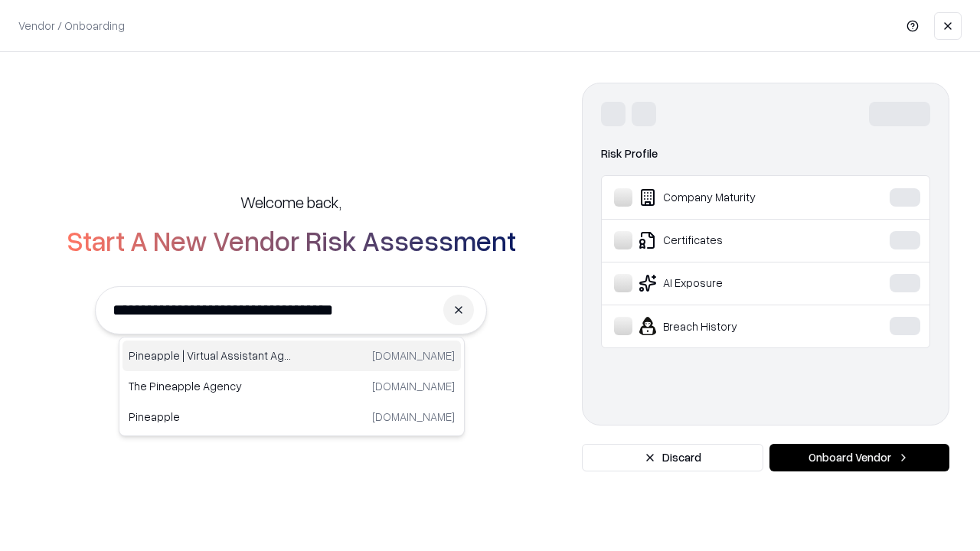  What do you see at coordinates (672, 458) in the screenshot?
I see `button: Discard` at bounding box center [672, 458].